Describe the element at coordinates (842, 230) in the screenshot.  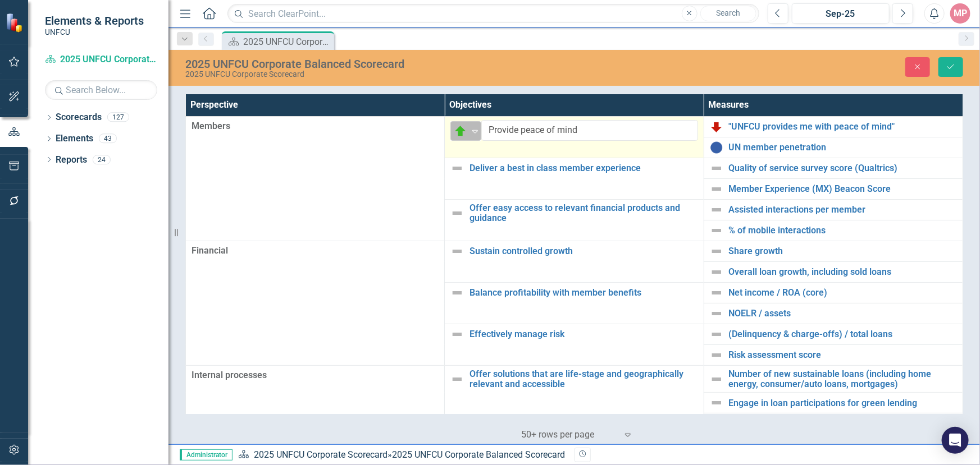
I see `a: % of mobile interactions` at that location.